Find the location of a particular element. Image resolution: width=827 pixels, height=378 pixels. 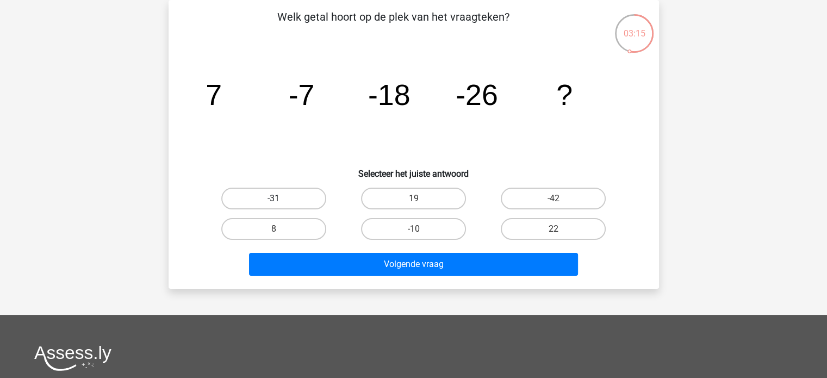

label: 8 is located at coordinates (274, 229).